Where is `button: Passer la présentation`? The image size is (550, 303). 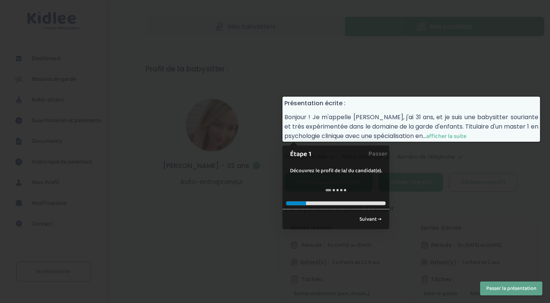 button: Passer la présentation is located at coordinates (512, 288).